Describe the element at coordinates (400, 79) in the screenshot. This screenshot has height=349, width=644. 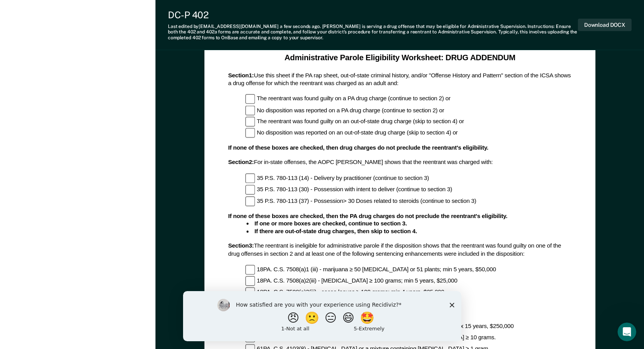
I see `div: Use this sheet if the PA rap sheet, out-of-state criminal history, and/or "Offense History and Pa...` at that location.